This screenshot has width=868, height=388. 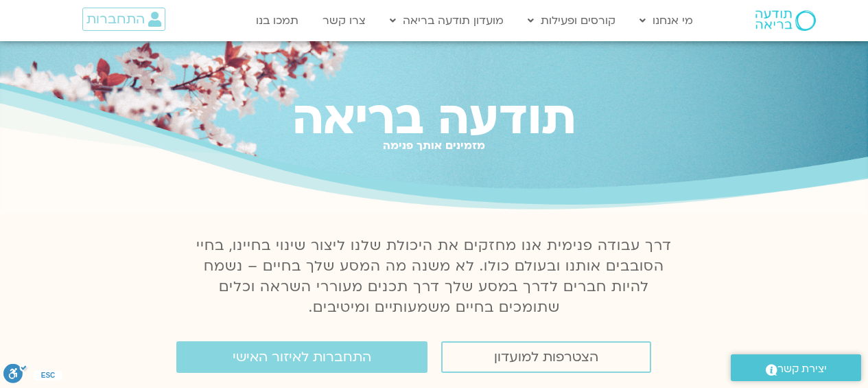 What do you see at coordinates (796, 367) in the screenshot?
I see `a: יצירת קשר` at bounding box center [796, 367].